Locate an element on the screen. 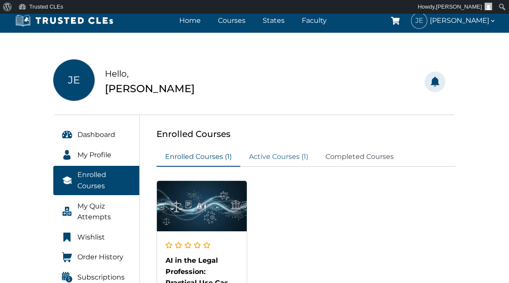  span: Order History is located at coordinates (100, 257).